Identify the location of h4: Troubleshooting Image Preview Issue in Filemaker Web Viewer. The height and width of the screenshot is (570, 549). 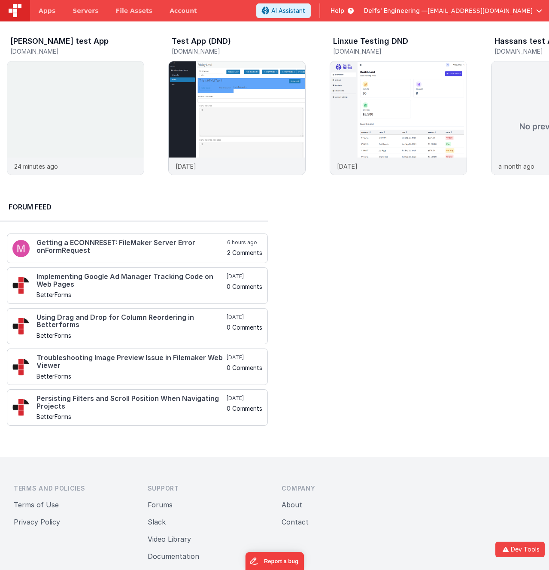
(130, 361).